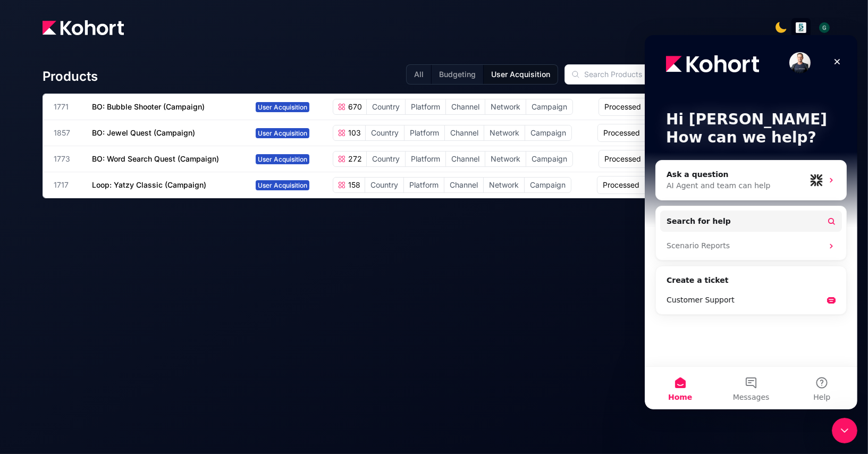  What do you see at coordinates (801, 28) in the screenshot?
I see `img: logo_logo_images_1_20240607072359498299_20240828135028712857.jpeg` at bounding box center [801, 28].